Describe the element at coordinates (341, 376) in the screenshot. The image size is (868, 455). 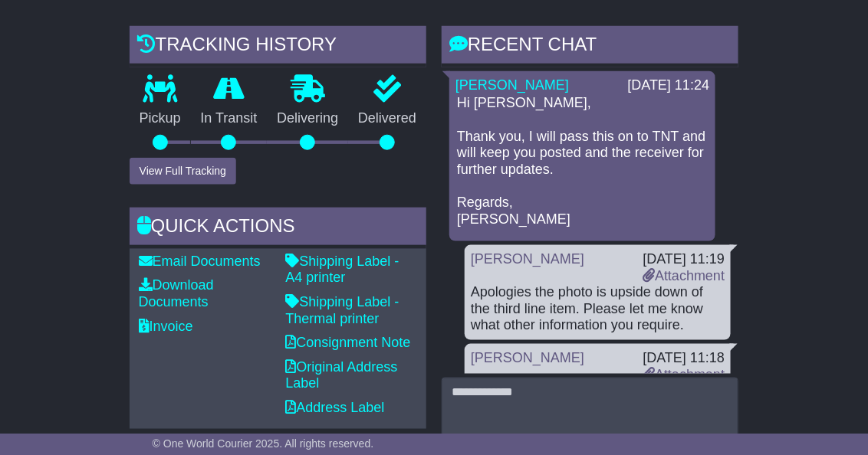
I see `a: Original Address Label` at that location.